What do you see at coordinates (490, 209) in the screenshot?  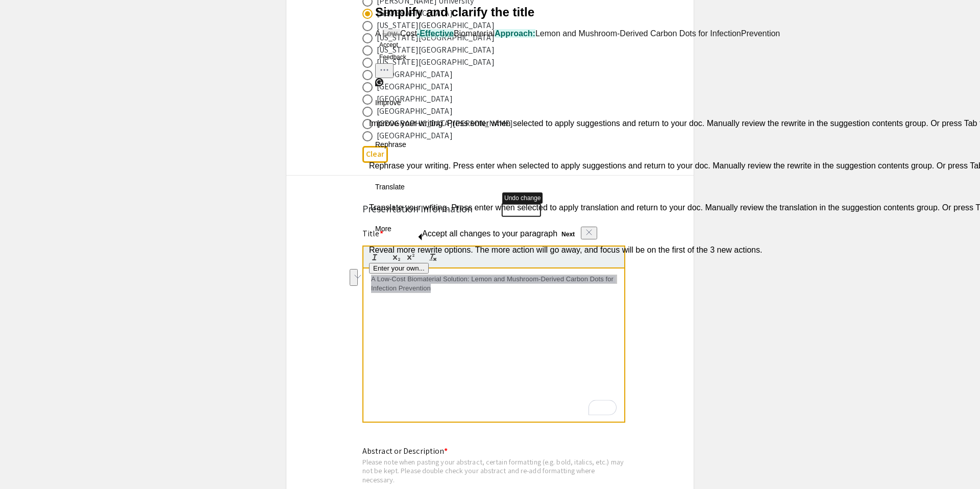 I see `div: Presentation Information` at bounding box center [490, 209].